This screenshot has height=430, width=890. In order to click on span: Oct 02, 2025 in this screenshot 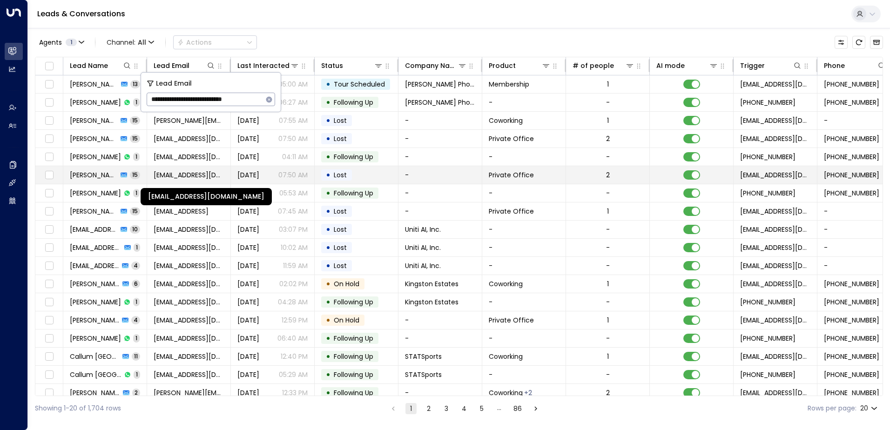, I will do `click(248, 375)`.